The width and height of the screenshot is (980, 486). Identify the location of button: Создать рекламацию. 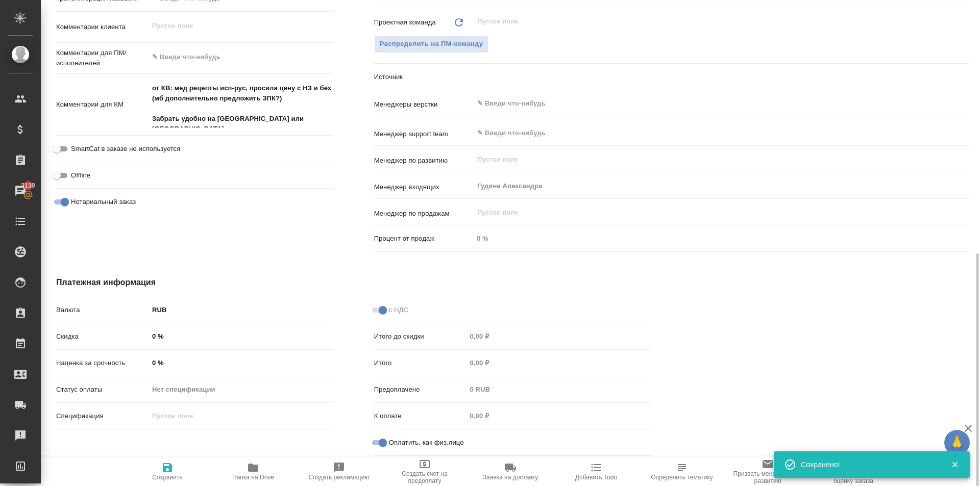
(339, 472).